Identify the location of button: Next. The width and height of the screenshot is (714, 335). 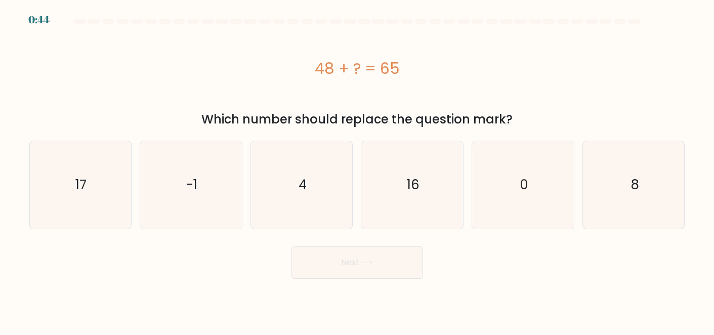
(357, 263).